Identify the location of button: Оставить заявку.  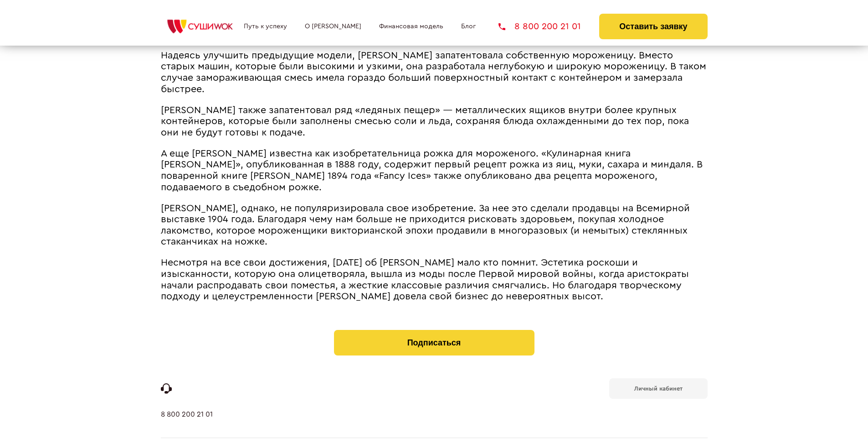
(653, 26).